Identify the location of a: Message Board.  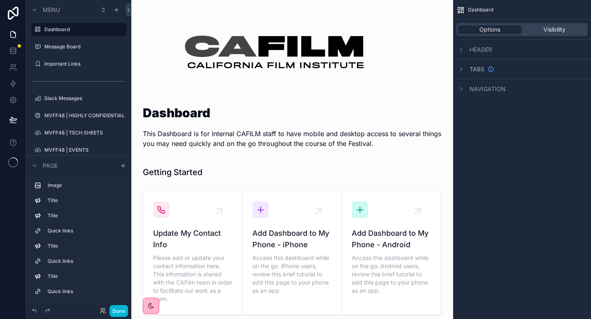
(84, 47).